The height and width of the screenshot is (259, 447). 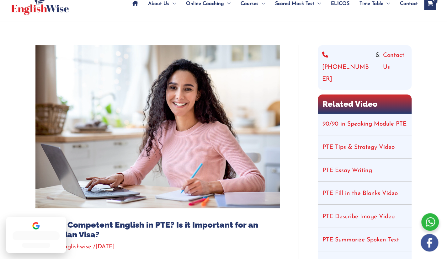 I want to click on h2: Related Video, so click(x=365, y=104).